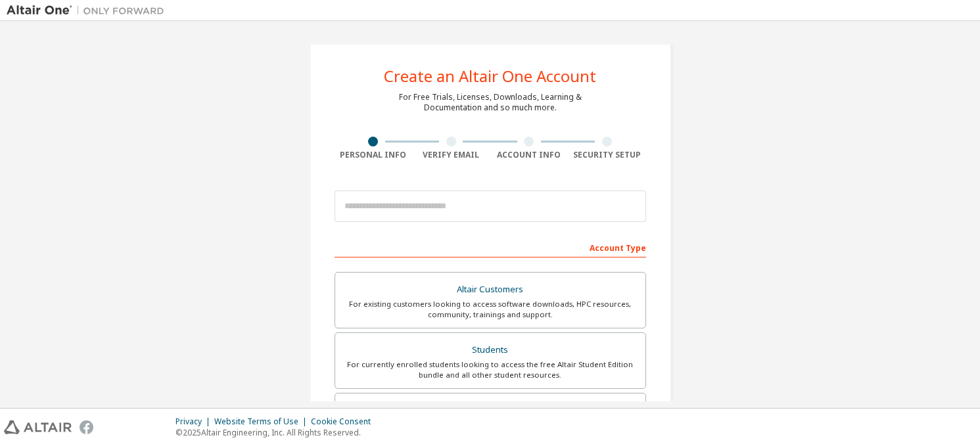 This screenshot has width=980, height=446. Describe the element at coordinates (490, 351) in the screenshot. I see `div: Students` at that location.